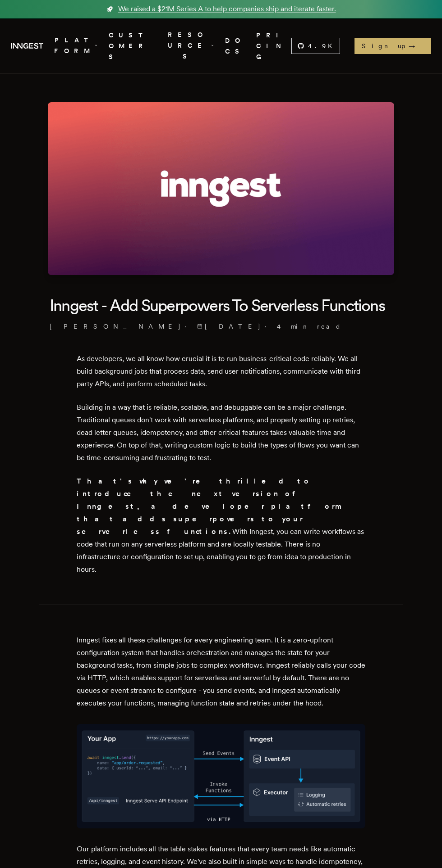 This screenshot has height=868, width=442. Describe the element at coordinates (221, 672) in the screenshot. I see `p: Inngest fixes all these challenges for every engineering team. It is a zero-upfront configuration...` at that location.